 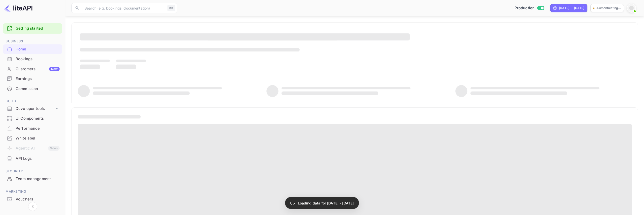 What do you see at coordinates (530, 8) in the screenshot?
I see `div: Switch to Sandbox mode` at bounding box center [530, 8].